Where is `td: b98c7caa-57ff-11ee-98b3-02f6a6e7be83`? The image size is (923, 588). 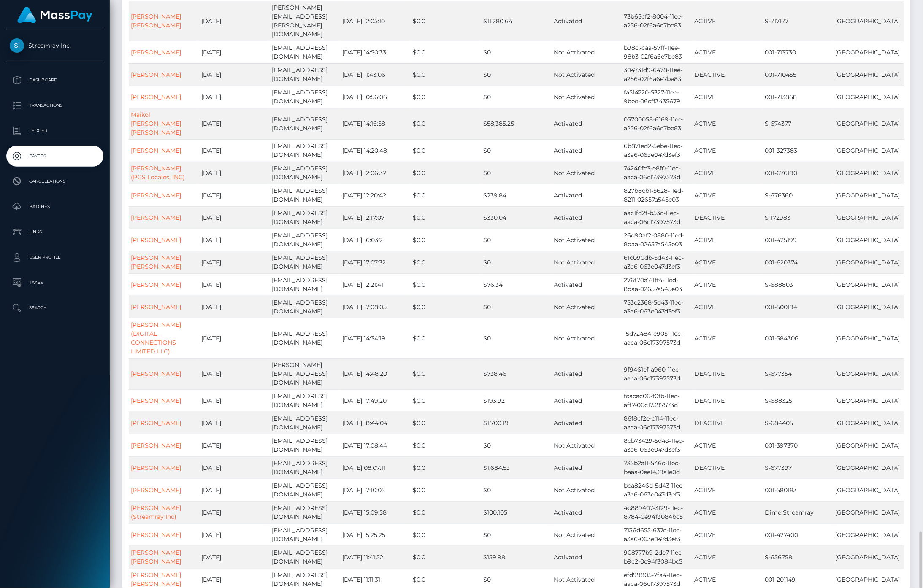
td: b98c7caa-57ff-11ee-98b3-02f6a6e7be83 is located at coordinates (657, 52).